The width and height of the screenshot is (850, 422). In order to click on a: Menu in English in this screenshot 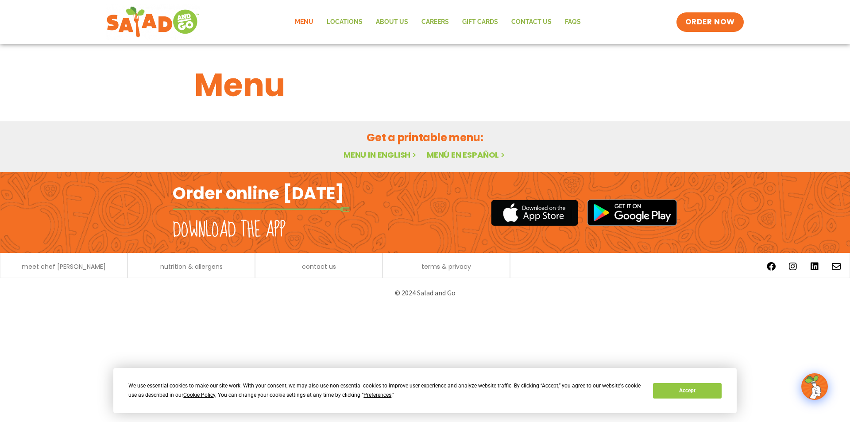, I will do `click(381, 155)`.